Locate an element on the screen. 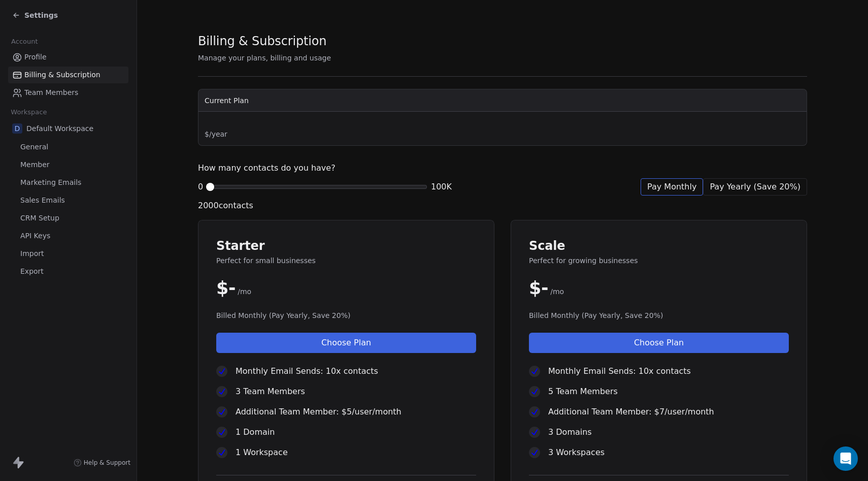 This screenshot has height=481, width=868. span: Starter is located at coordinates (346, 246).